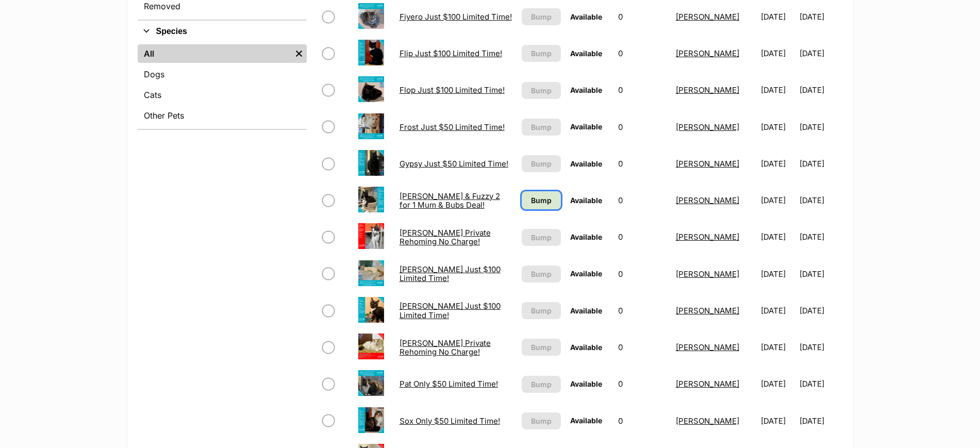 Image resolution: width=980 pixels, height=448 pixels. What do you see at coordinates (215, 53) in the screenshot?
I see `a: All` at bounding box center [215, 53].